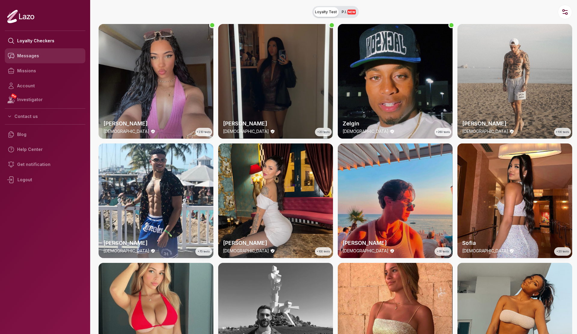 Image resolution: width=577 pixels, height=334 pixels. Describe the element at coordinates (204, 132) in the screenshot. I see `span: +230 tests` at that location.